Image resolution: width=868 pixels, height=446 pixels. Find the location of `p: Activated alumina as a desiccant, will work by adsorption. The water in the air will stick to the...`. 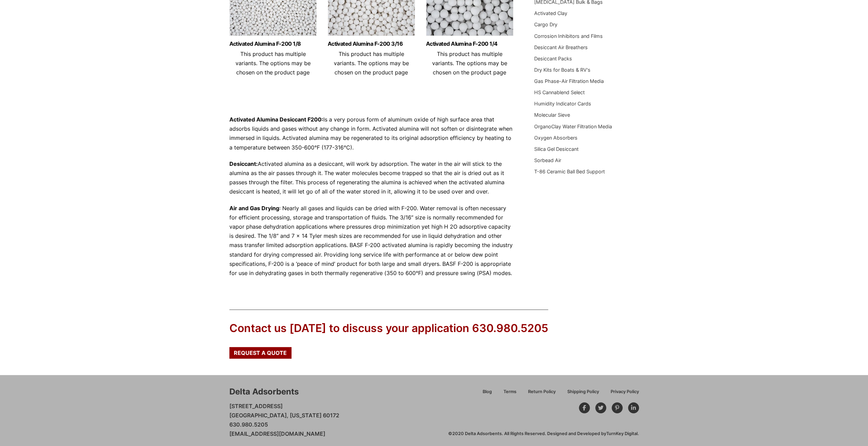

p: Activated alumina as a desiccant, will work by adsorption. The water in the air will stick to the... is located at coordinates (372, 178).